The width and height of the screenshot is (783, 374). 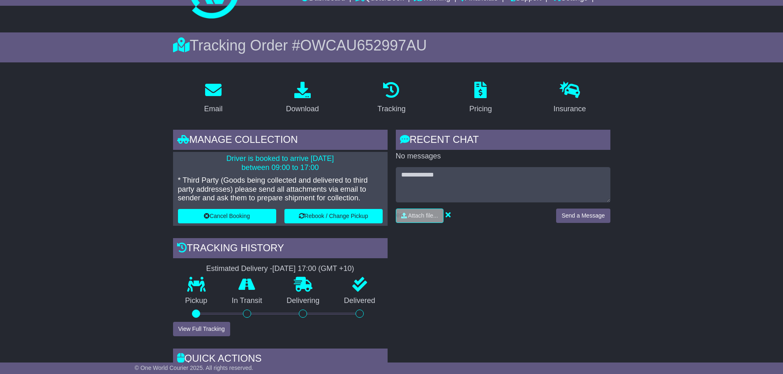 I want to click on p: * Third Party (Goods being collected and delivered to third party addresses) please send all atta..., so click(x=280, y=189).